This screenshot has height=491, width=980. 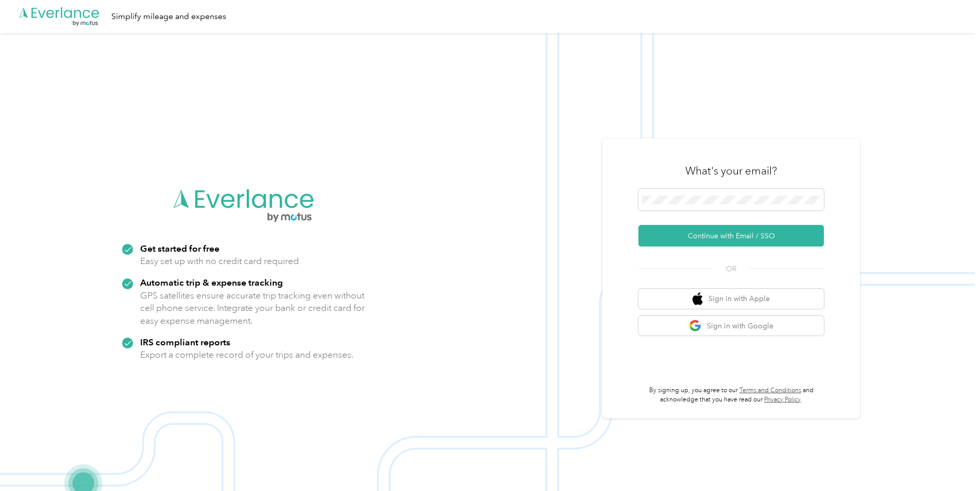 I want to click on strong: IRS compliant reports, so click(x=185, y=342).